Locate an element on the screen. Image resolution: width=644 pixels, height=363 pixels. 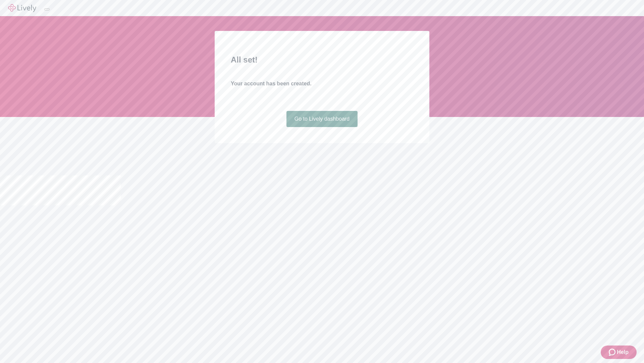
h2: All set! is located at coordinates (322, 60).